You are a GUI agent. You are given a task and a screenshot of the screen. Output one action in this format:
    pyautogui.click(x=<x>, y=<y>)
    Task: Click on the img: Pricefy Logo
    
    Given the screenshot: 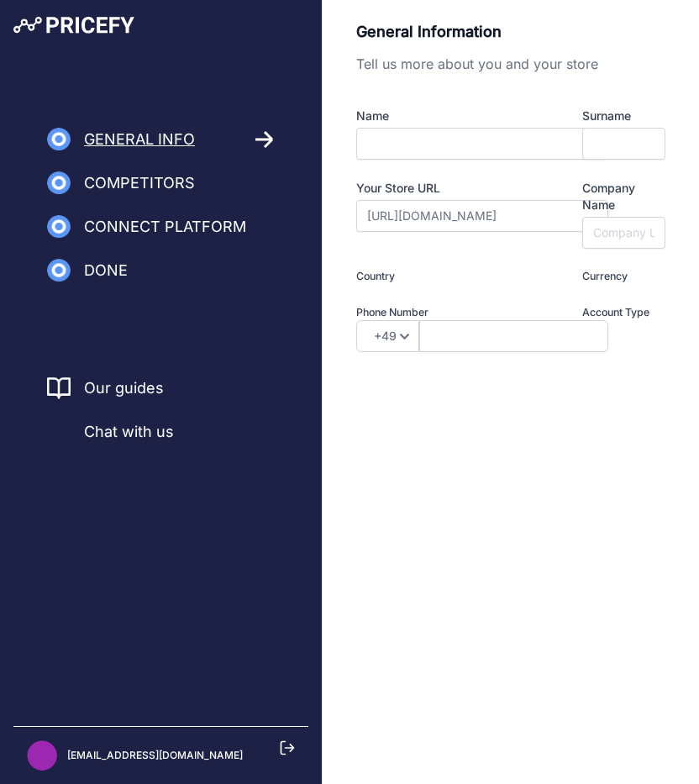 What is the action you would take?
    pyautogui.click(x=74, y=25)
    